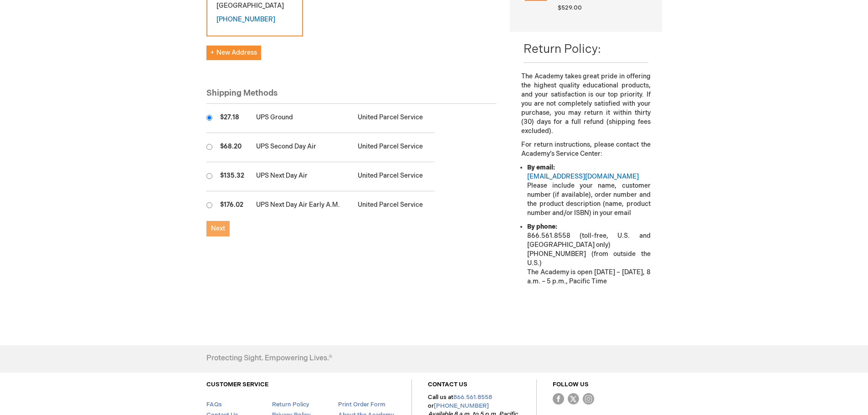 The width and height of the screenshot is (868, 415). Describe the element at coordinates (291, 404) in the screenshot. I see `a: Return Policy` at that location.